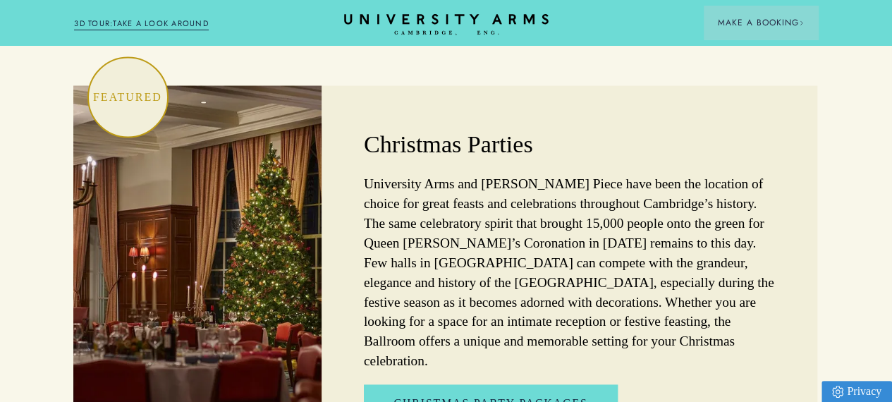 The height and width of the screenshot is (402, 892). I want to click on a: Privacy, so click(857, 391).